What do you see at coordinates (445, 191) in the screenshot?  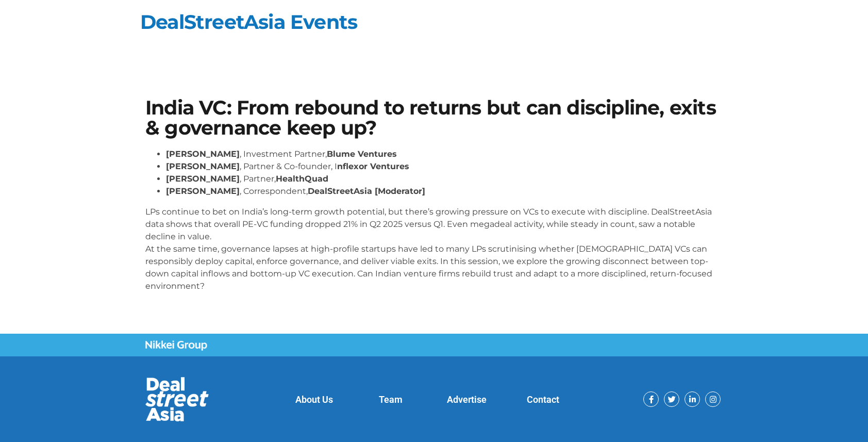 I see `li: , Correspondent,` at bounding box center [445, 191].